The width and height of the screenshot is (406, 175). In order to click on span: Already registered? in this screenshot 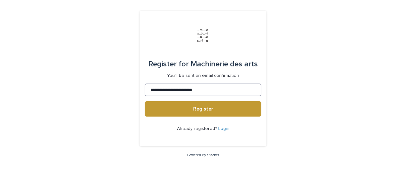, I will do `click(197, 128)`.